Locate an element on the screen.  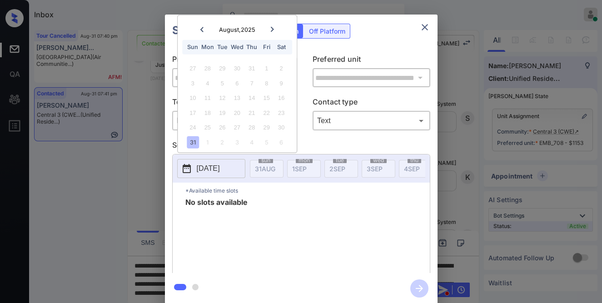
div: Thu is located at coordinates (252, 47).